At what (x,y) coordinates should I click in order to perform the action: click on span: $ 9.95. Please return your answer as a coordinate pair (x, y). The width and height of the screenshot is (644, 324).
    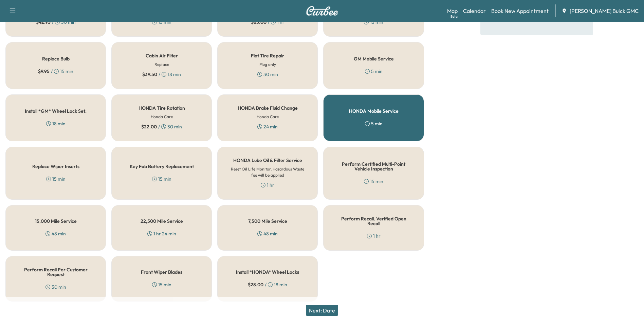
    Looking at the image, I should click on (44, 71).